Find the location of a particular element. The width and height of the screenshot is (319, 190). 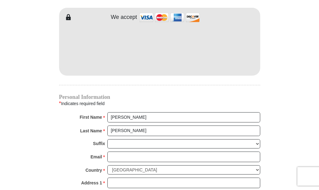

h4: We accept is located at coordinates (124, 17).